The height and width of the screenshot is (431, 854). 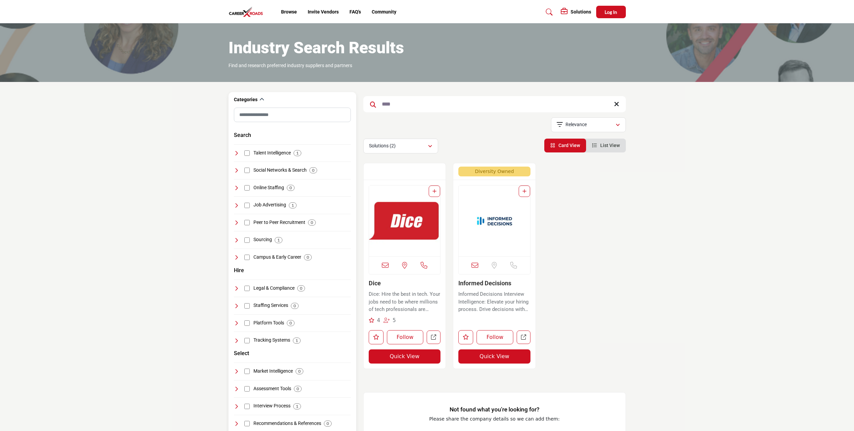 What do you see at coordinates (289, 12) in the screenshot?
I see `a: Browse` at bounding box center [289, 12].